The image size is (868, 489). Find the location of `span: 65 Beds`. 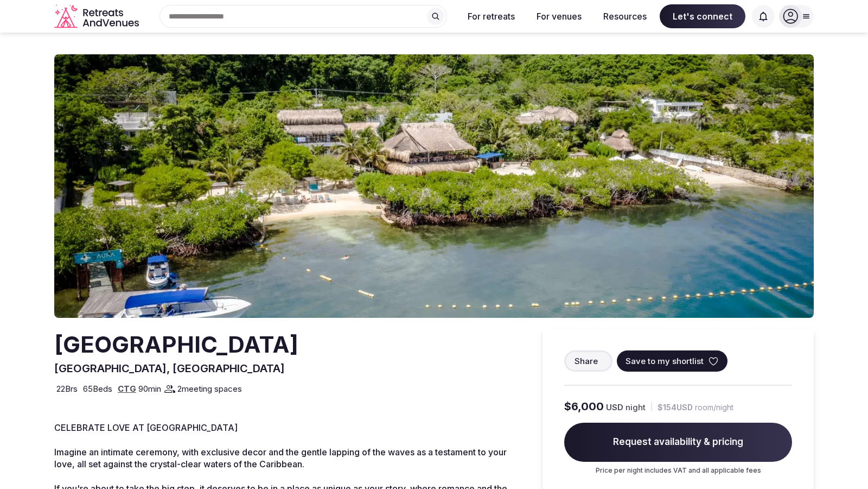

span: 65 Beds is located at coordinates (97, 388).